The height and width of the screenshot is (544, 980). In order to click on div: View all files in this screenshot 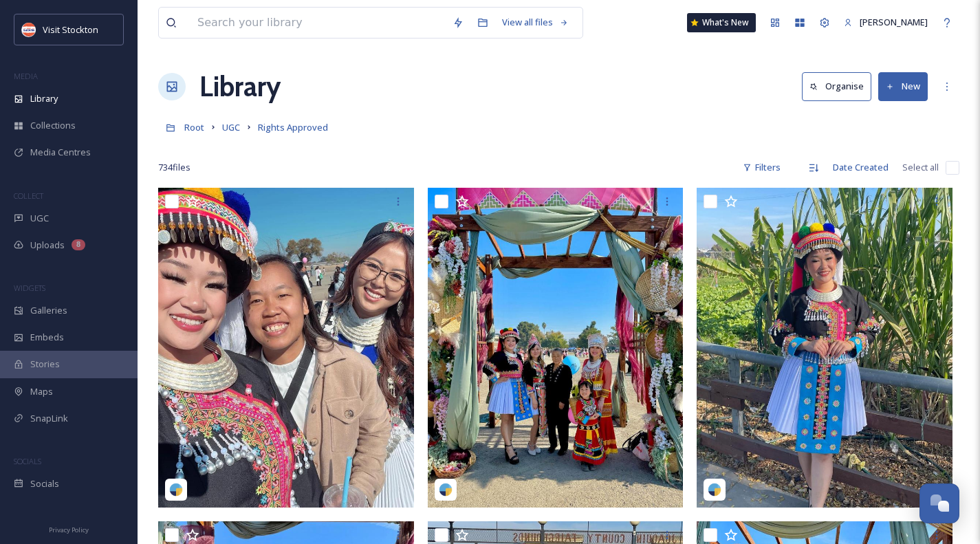, I will do `click(535, 22)`.